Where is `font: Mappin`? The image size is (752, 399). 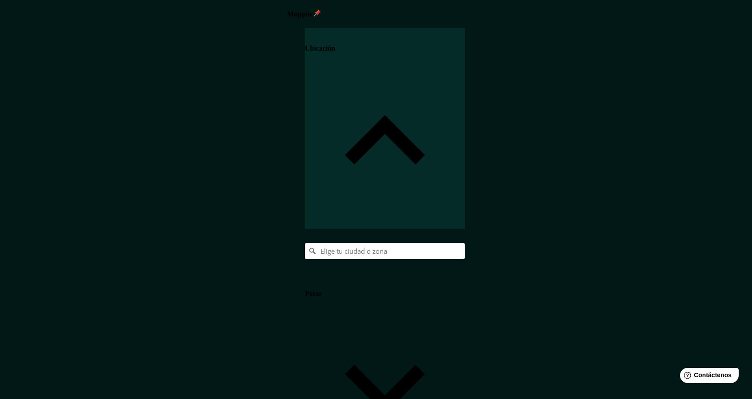 font: Mappin is located at coordinates (300, 14).